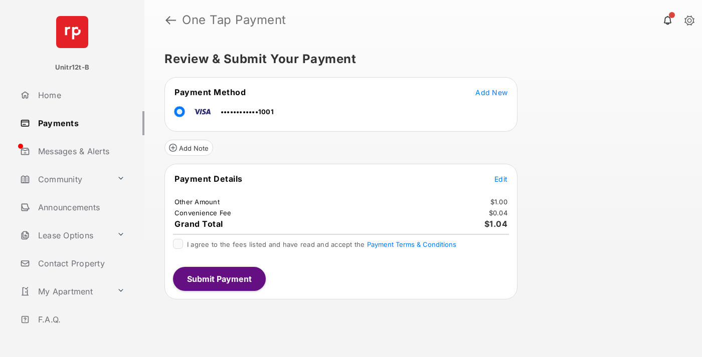  I want to click on a: Messages & Alerts, so click(80, 151).